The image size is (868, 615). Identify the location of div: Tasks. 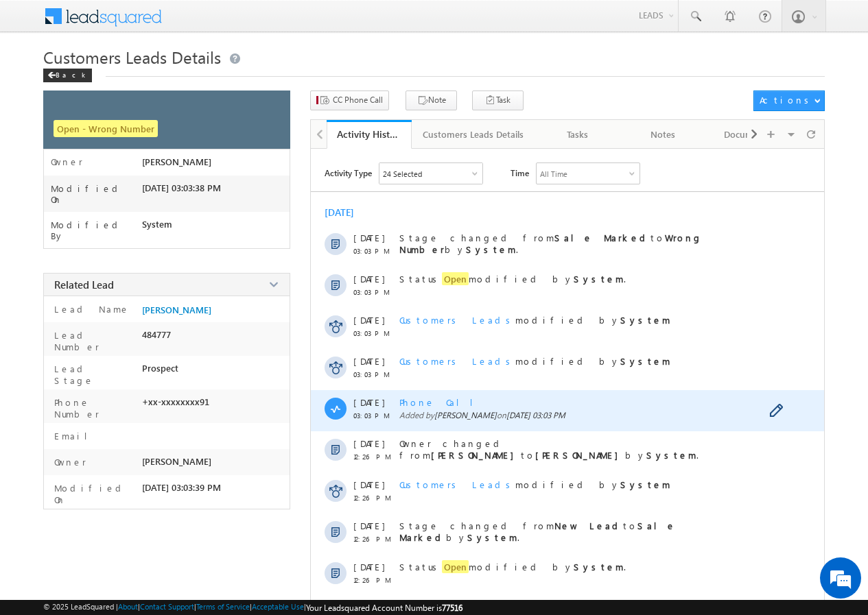
(578, 135).